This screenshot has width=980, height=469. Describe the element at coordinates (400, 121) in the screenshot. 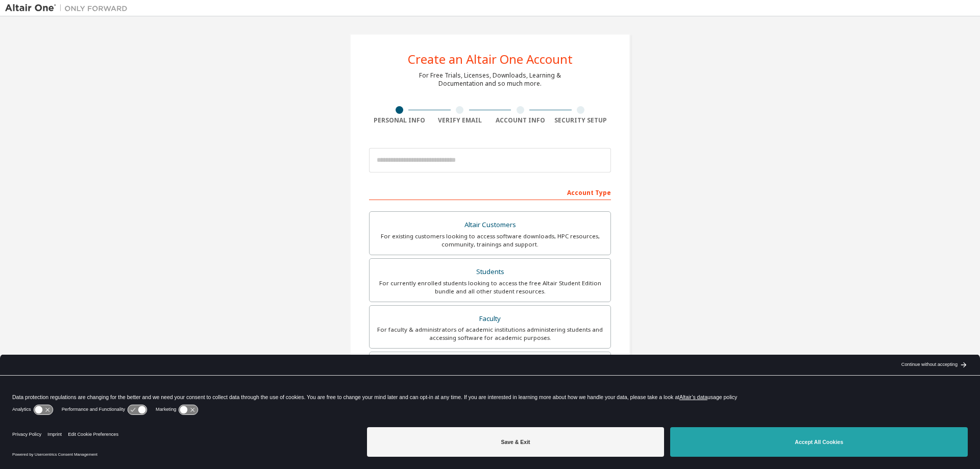

I see `div: Personal Info` at that location.